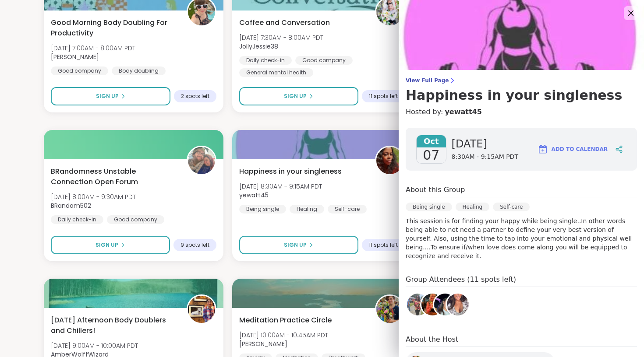  What do you see at coordinates (431, 141) in the screenshot?
I see `span: Oct` at bounding box center [431, 141].